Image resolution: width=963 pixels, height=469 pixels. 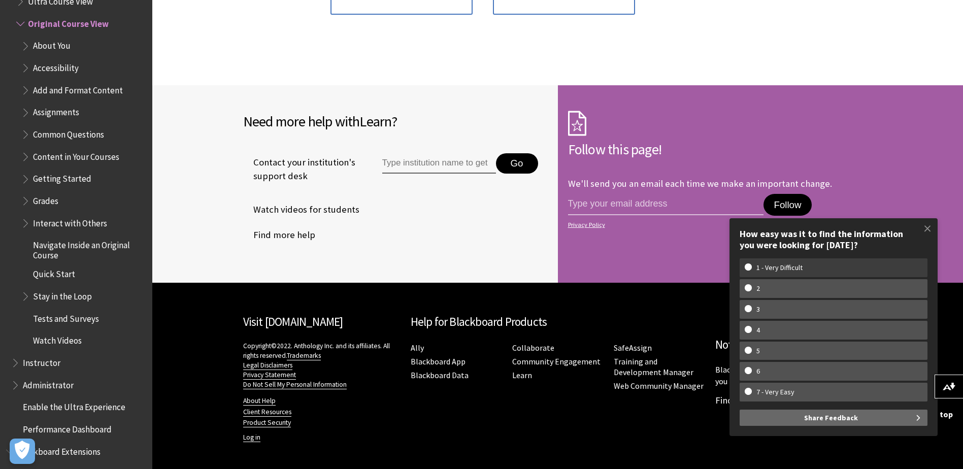 What do you see at coordinates (517, 163) in the screenshot?
I see `button: Go` at bounding box center [517, 163].